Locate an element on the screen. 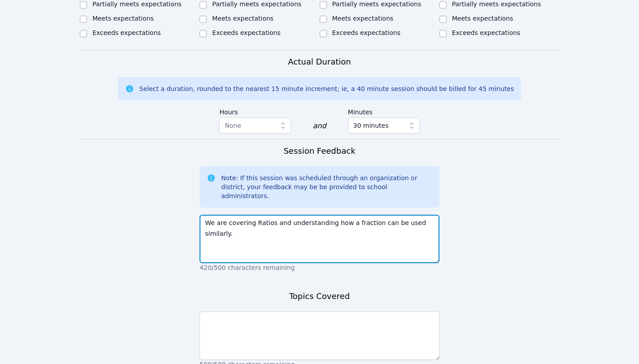  div: and is located at coordinates (320, 126).